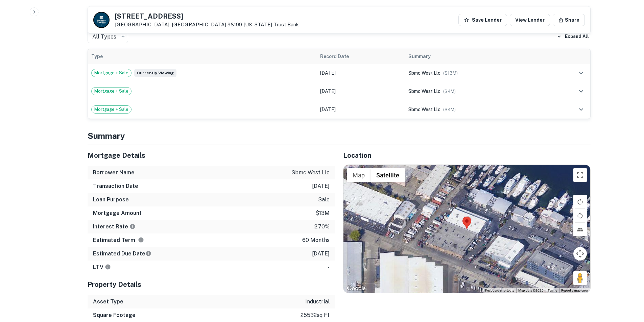  I want to click on h4: Property History, so click(339, 10).